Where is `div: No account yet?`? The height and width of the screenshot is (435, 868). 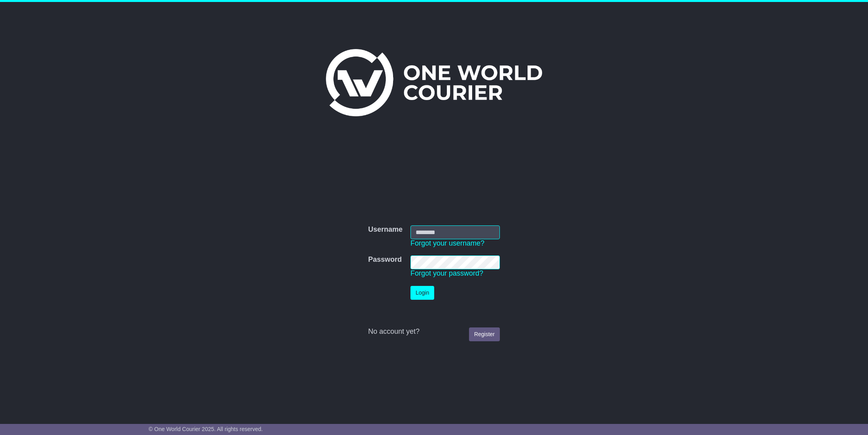 div: No account yet? is located at coordinates (434, 332).